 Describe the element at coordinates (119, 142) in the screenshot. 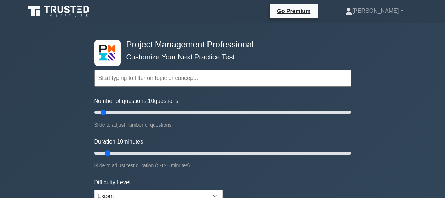

I see `label: Duration: minutes` at that location.